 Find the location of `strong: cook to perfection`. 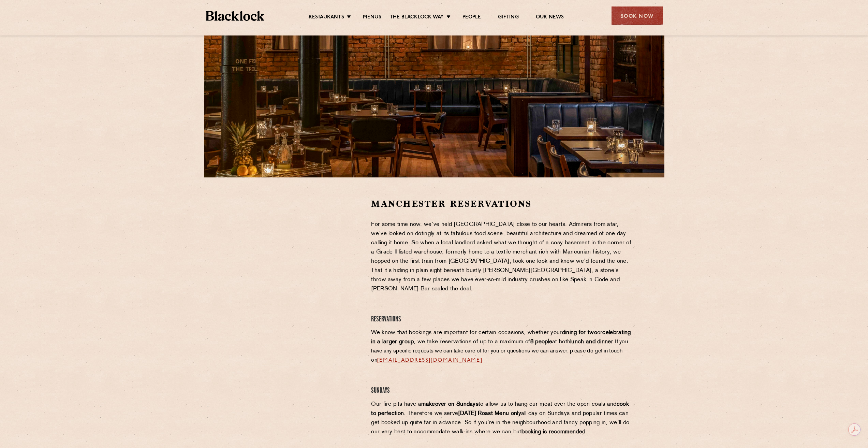

strong: cook to perfection is located at coordinates (500, 409).